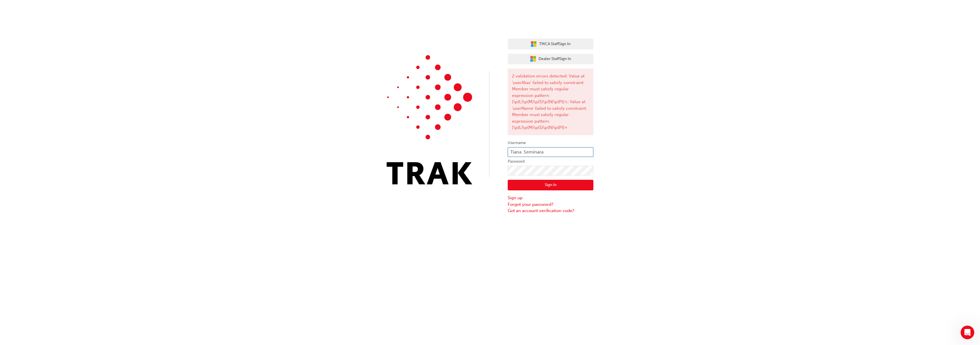 The width and height of the screenshot is (980, 345). What do you see at coordinates (551, 59) in the screenshot?
I see `button: Dealer StaffSign In` at bounding box center [551, 59].